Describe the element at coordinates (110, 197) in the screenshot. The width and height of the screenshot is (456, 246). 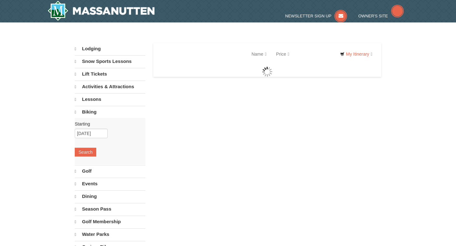
I see `a: Dining` at that location.